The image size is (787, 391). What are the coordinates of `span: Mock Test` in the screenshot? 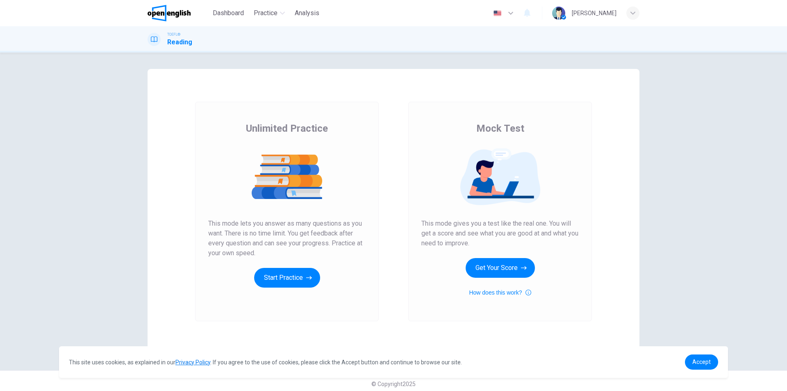 It's located at (500, 128).